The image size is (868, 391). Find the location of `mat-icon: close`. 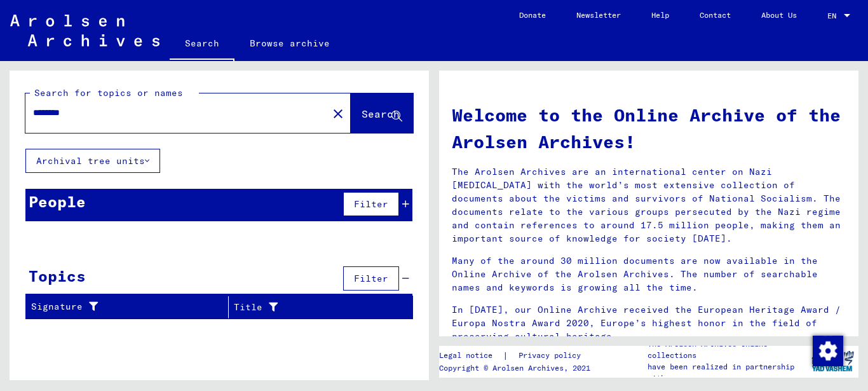

mat-icon: close is located at coordinates (338, 114).